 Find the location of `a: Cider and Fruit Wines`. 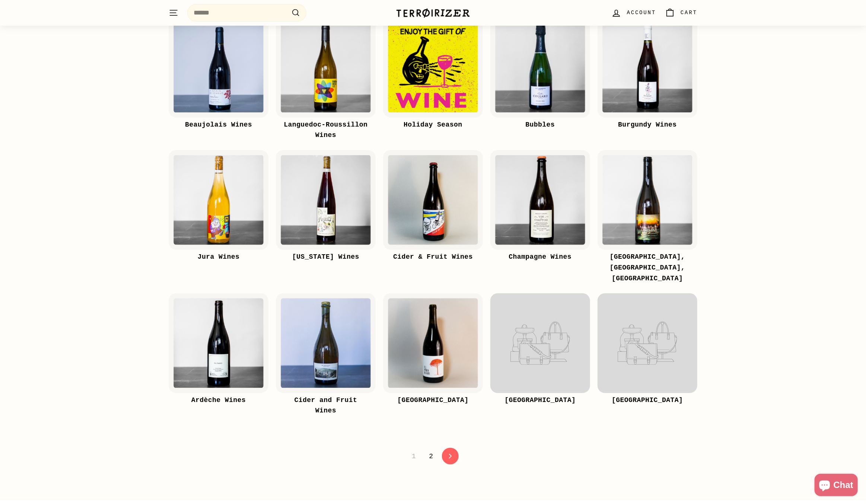

a: Cider and Fruit Wines is located at coordinates (326, 355).